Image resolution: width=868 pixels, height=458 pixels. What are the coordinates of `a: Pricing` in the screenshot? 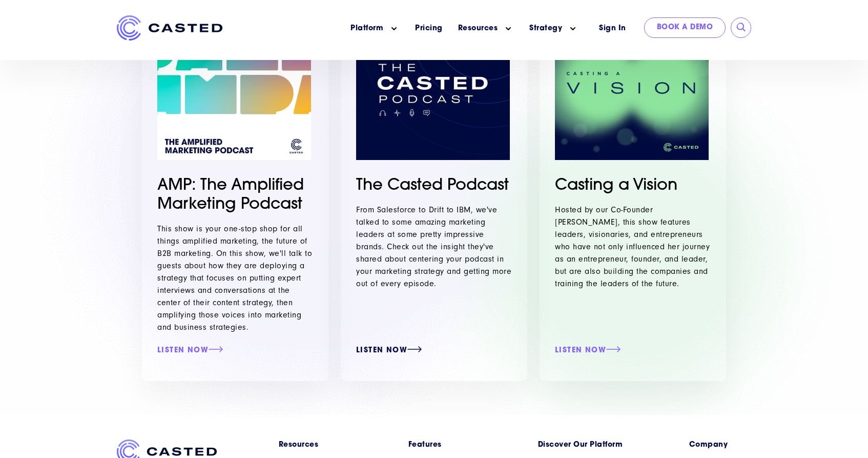 It's located at (429, 28).